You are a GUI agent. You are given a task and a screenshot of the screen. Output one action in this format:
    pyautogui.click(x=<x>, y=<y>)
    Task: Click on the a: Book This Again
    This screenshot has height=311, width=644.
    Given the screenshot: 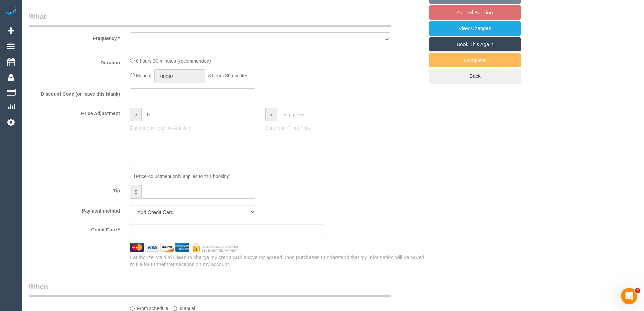 What is the action you would take?
    pyautogui.click(x=476, y=45)
    